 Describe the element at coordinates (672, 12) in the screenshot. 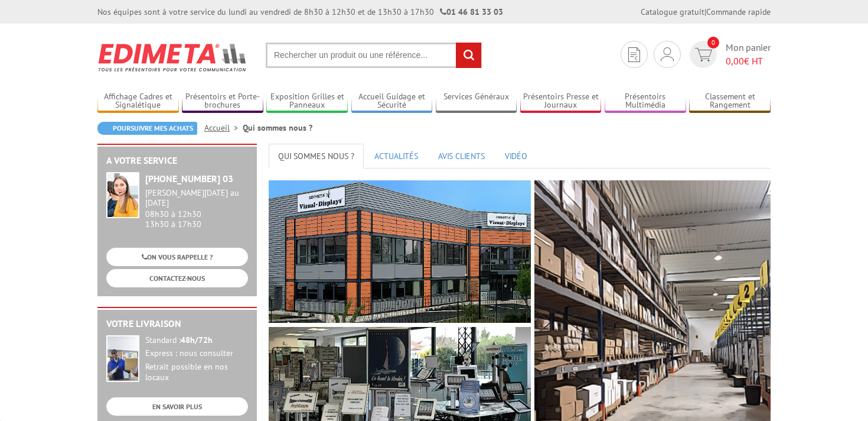

I see `a: Catalogue gratuit` at that location.